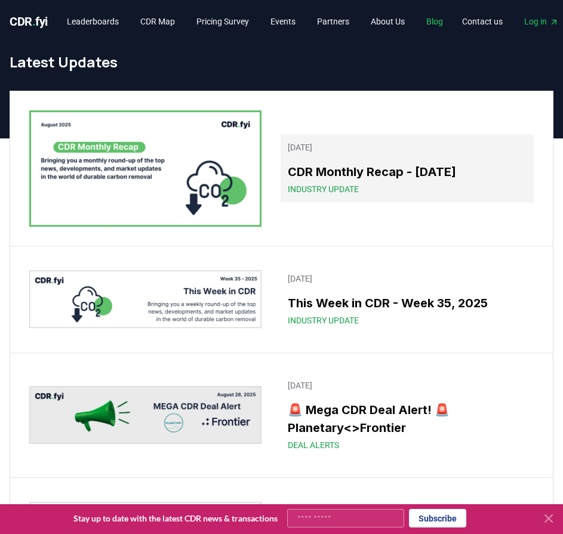  Describe the element at coordinates (541, 21) in the screenshot. I see `span: Log in` at that location.